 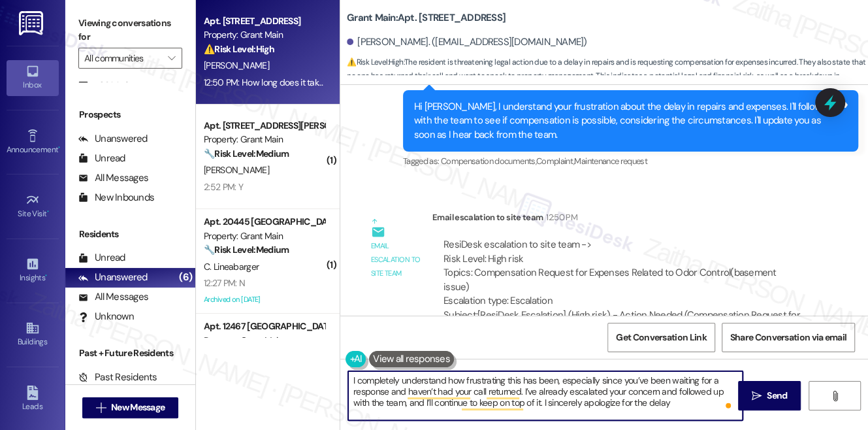 What do you see at coordinates (788, 337) in the screenshot?
I see `span: Share Conversation via email` at bounding box center [788, 337].